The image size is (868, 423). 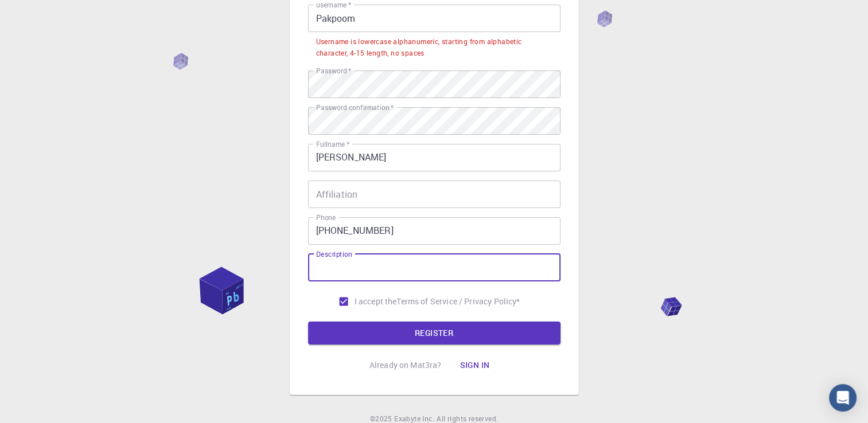 What do you see at coordinates (333, 71) in the screenshot?
I see `label: Password` at bounding box center [333, 71].